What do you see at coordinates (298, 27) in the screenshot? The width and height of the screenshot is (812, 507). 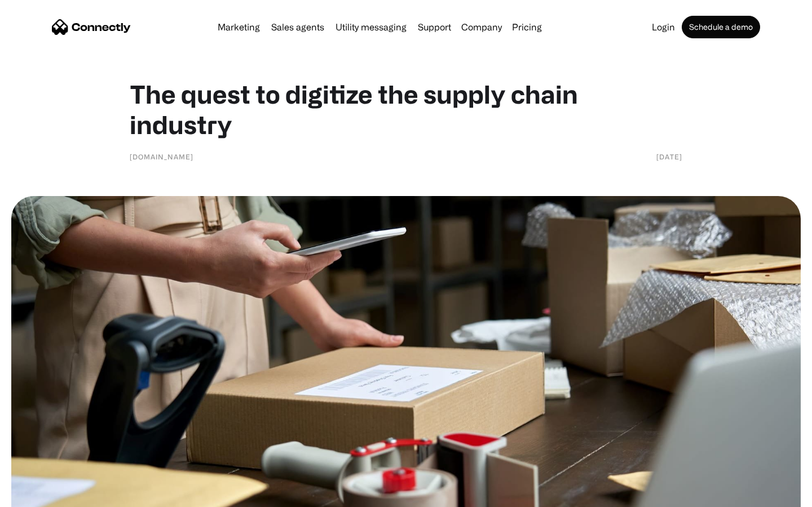 I see `a: Sales agents` at bounding box center [298, 27].